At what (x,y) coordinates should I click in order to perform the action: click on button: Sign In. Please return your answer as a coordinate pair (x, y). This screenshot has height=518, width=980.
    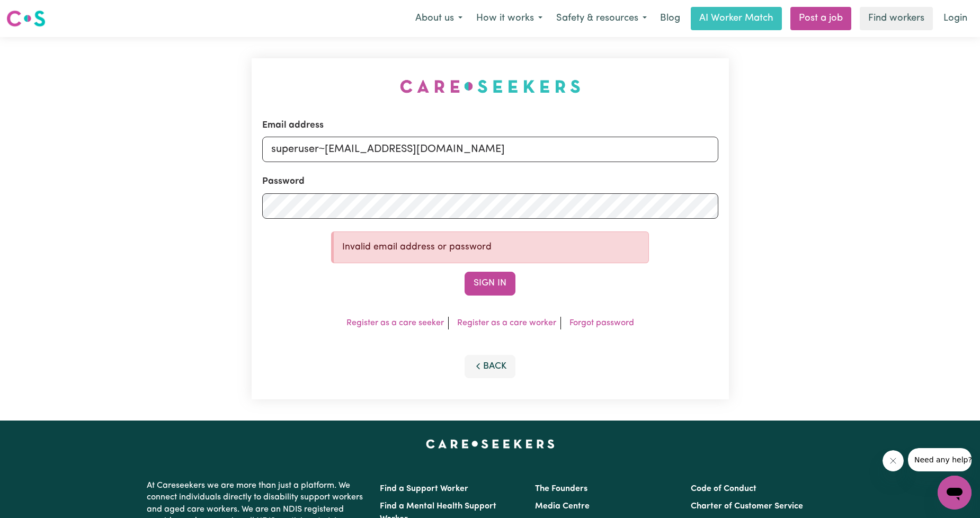
    Looking at the image, I should click on (490, 283).